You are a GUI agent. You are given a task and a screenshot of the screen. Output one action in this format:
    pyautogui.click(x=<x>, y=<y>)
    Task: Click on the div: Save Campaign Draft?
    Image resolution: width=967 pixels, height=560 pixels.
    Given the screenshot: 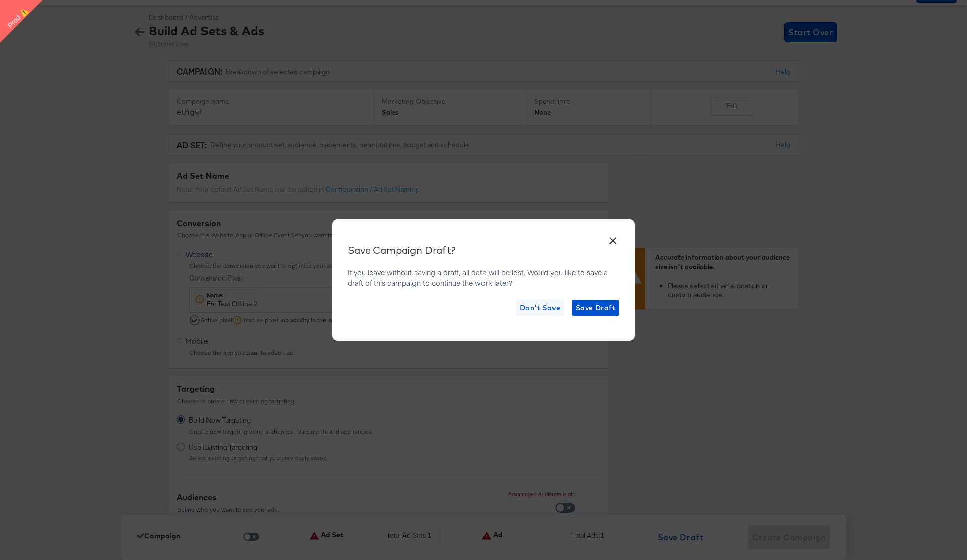 What is the action you would take?
    pyautogui.click(x=484, y=251)
    